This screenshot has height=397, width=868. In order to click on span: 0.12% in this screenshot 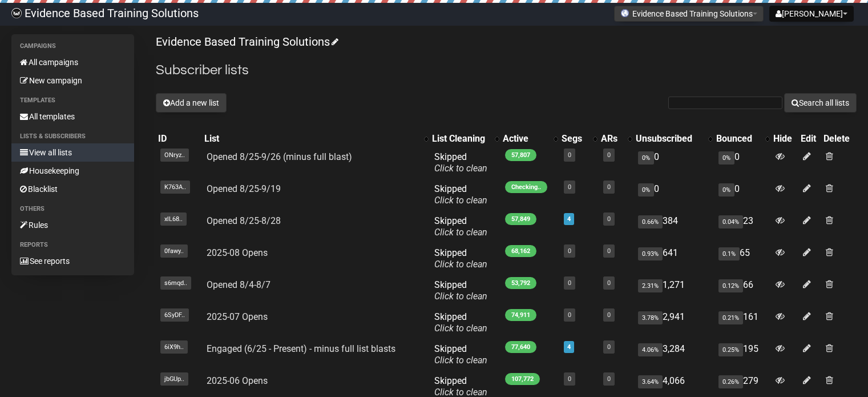, I will do `click(731, 286)`.